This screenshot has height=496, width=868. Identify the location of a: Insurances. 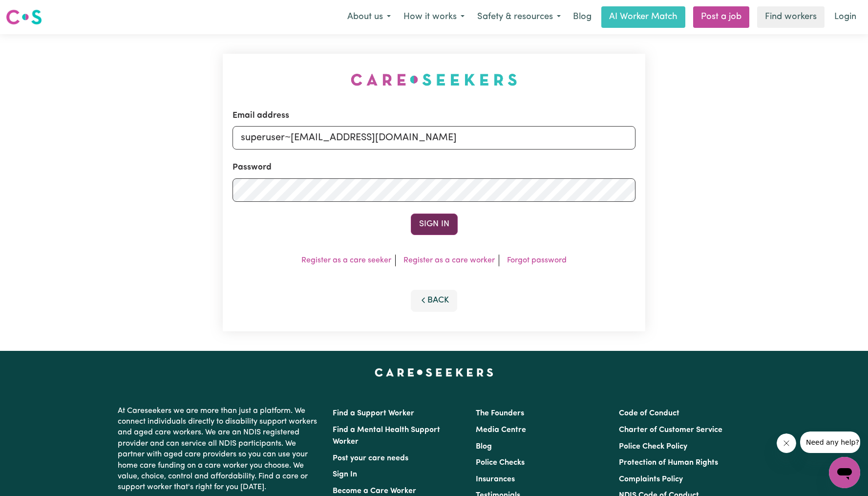
(495, 479).